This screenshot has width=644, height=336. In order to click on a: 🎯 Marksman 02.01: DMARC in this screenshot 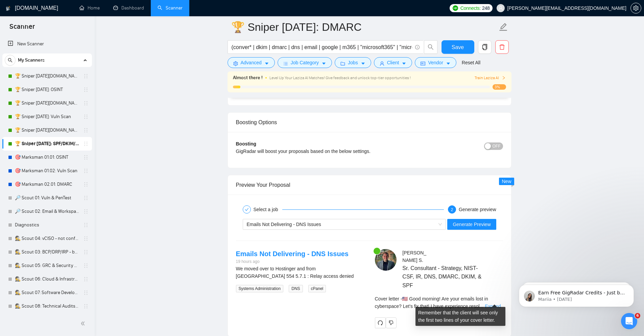, I will do `click(47, 185)`.